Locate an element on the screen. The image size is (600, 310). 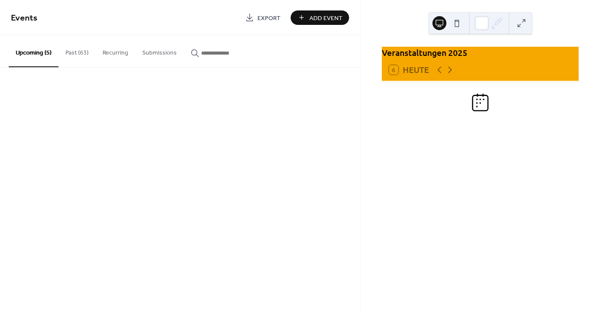
button: Recurring is located at coordinates (115, 51).